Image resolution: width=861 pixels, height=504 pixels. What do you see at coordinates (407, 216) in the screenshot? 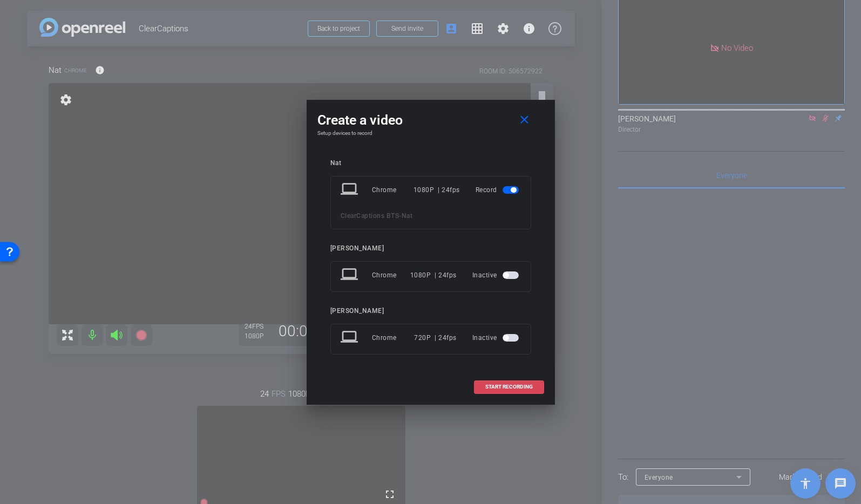
I see `span: Nat` at bounding box center [407, 216].